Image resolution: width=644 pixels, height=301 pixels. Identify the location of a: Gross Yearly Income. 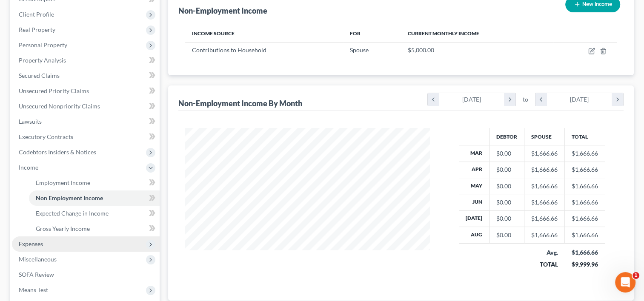
(94, 229).